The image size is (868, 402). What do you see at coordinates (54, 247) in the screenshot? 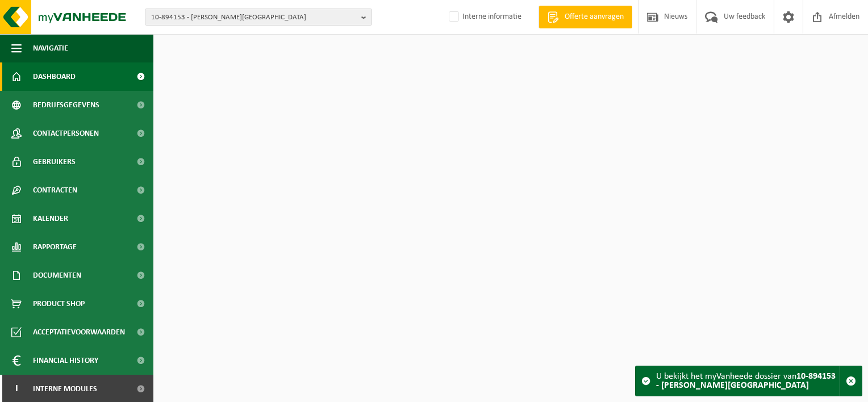
I see `span: Rapportage` at bounding box center [54, 247].